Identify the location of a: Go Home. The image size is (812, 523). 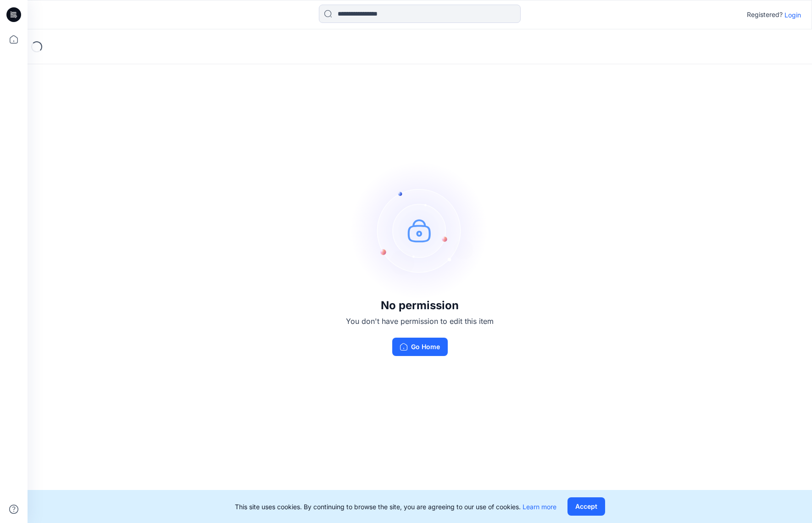
(420, 347).